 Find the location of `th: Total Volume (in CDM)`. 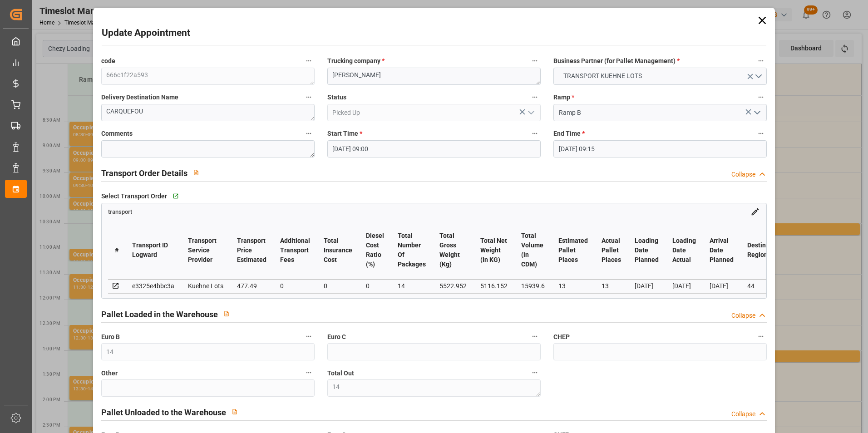

th: Total Volume (in CDM) is located at coordinates (533, 250).